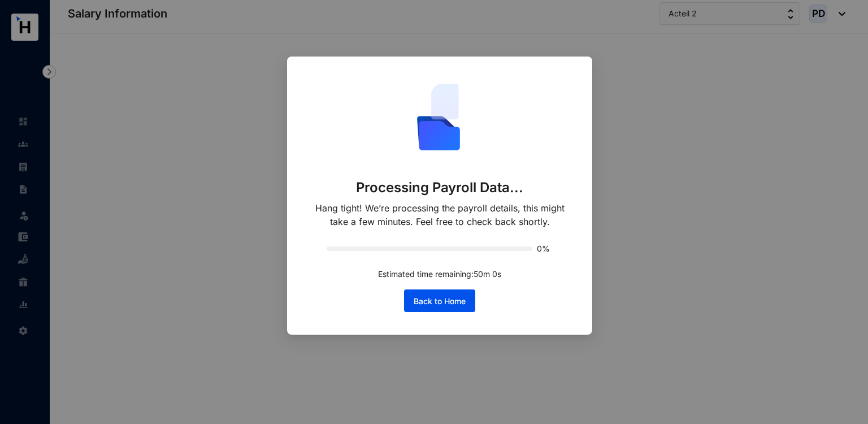 Image resolution: width=868 pixels, height=424 pixels. Describe the element at coordinates (440, 301) in the screenshot. I see `span: Back to Home` at that location.